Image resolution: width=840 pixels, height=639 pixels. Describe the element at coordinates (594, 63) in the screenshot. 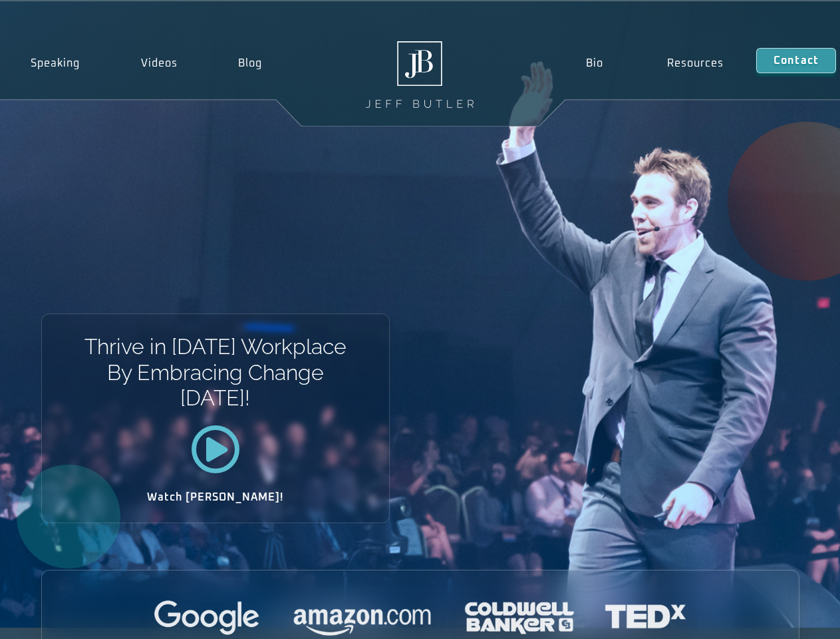

I see `a: Bio` at that location.